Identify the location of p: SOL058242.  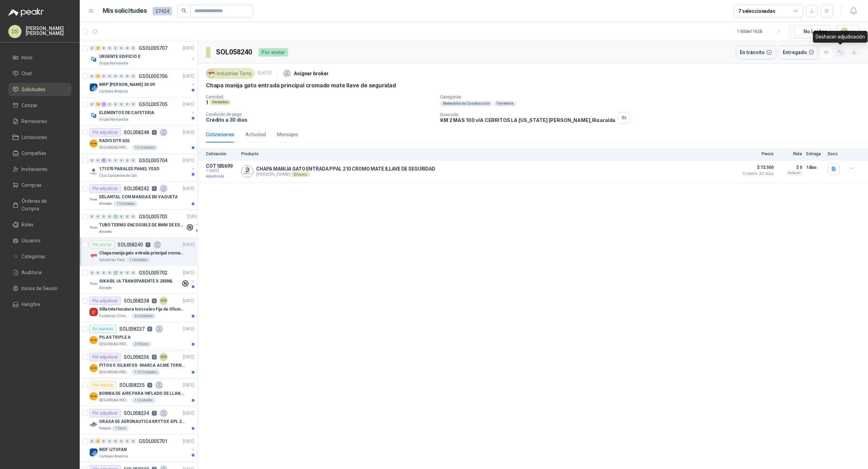
(136, 188).